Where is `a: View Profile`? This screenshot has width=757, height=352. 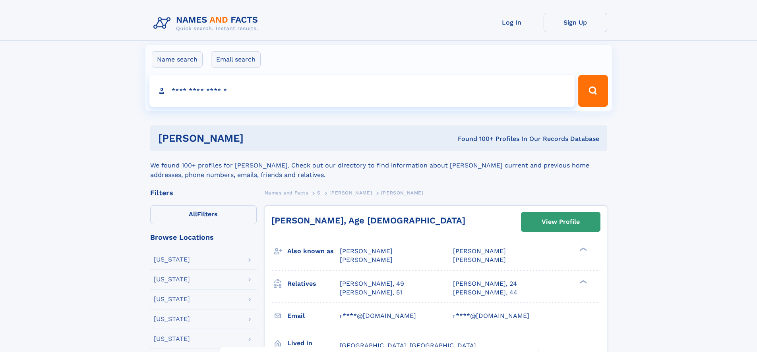
a: View Profile is located at coordinates (560, 222).